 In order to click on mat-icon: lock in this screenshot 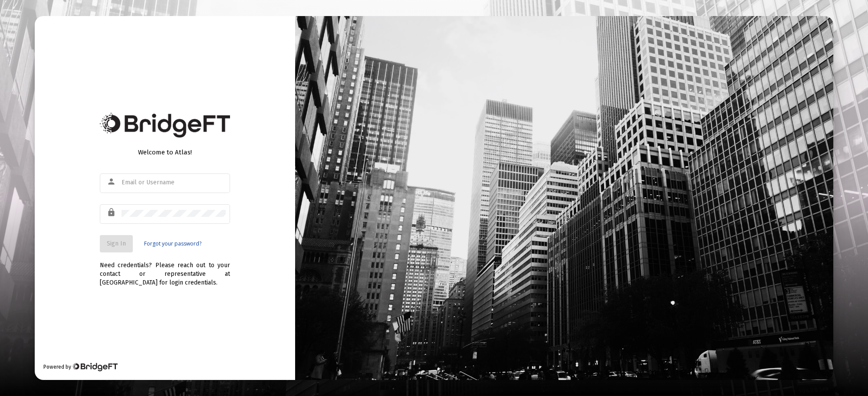, I will do `click(112, 213)`.